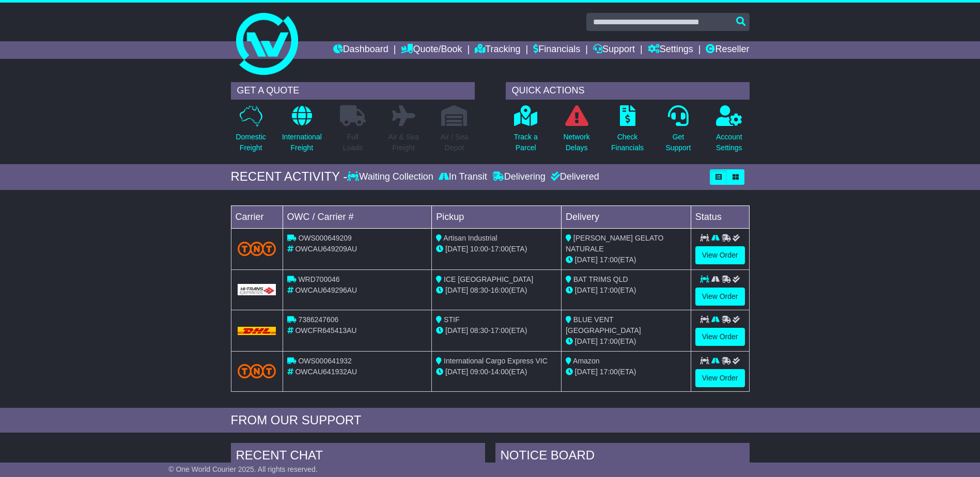 The width and height of the screenshot is (980, 477). I want to click on span: WRD700046, so click(319, 279).